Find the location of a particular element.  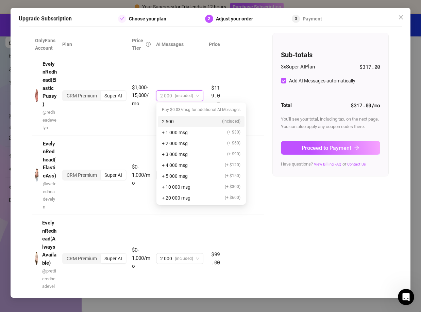

span: $99.00 is located at coordinates (216, 258).